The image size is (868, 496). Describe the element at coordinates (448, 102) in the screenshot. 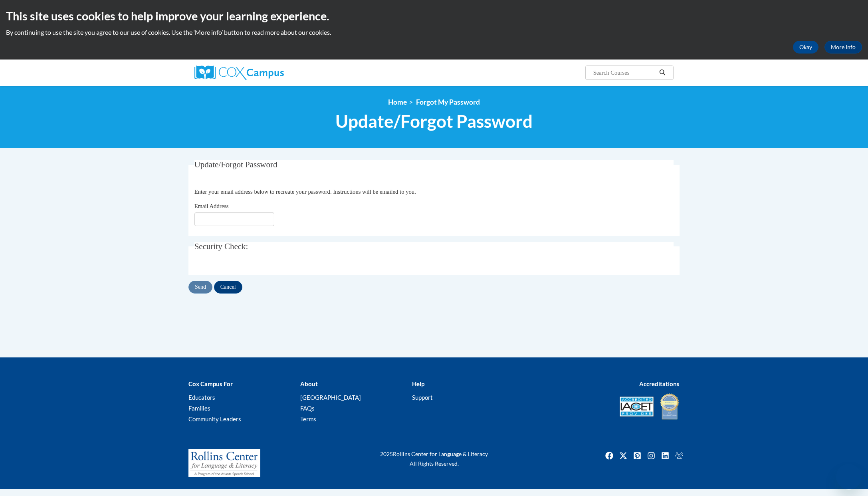

I see `span: Forgot My Password` at that location.